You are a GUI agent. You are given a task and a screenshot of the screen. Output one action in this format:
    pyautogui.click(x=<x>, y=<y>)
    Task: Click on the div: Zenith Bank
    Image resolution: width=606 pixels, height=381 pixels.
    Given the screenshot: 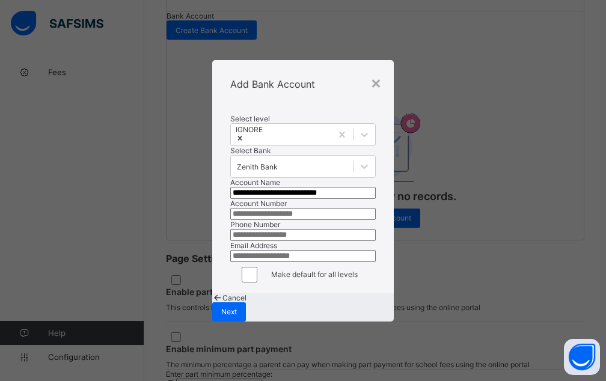 What is the action you would take?
    pyautogui.click(x=257, y=166)
    